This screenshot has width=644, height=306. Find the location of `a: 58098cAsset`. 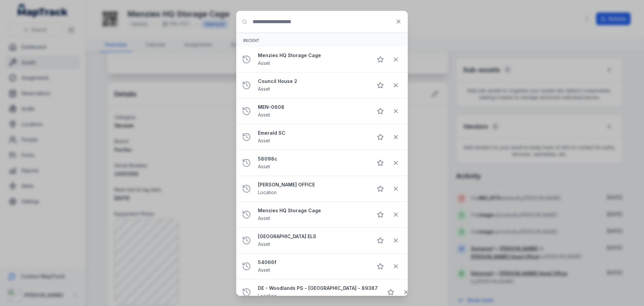

a: 58098cAsset is located at coordinates (313, 163).